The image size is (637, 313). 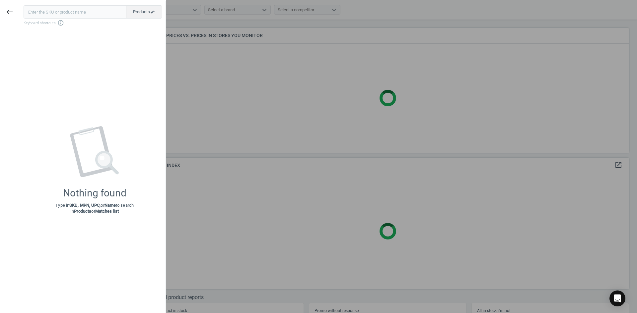 I want to click on strong: SKU, MPN, UPC,, so click(x=85, y=205).